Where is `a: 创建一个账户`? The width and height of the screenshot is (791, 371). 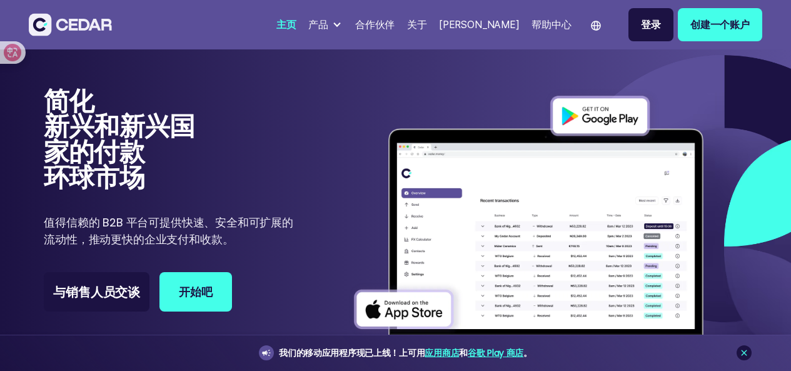 a: 创建一个账户 is located at coordinates (720, 24).